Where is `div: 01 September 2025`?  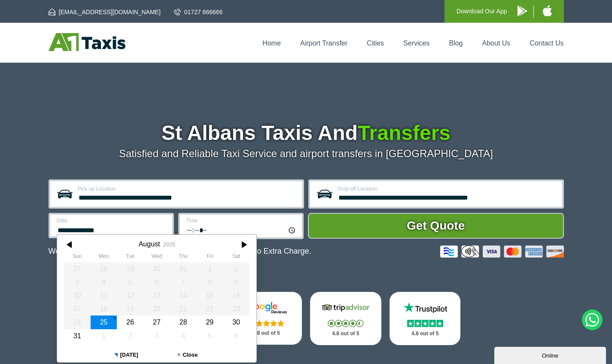 div: 01 September 2025 is located at coordinates (103, 335).